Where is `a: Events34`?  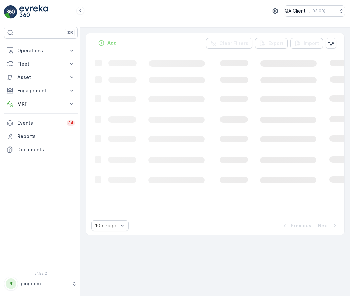
a: Events34 is located at coordinates (41, 123).